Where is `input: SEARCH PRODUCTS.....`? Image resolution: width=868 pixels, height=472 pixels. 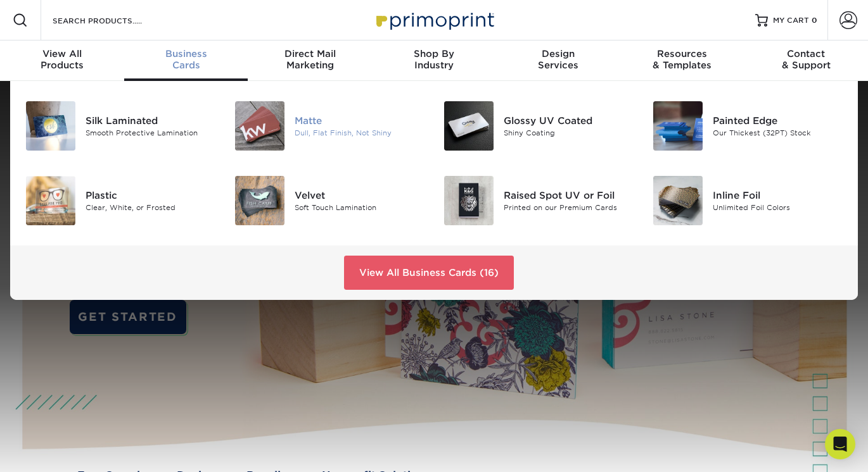 input: SEARCH PRODUCTS..... is located at coordinates (113, 20).